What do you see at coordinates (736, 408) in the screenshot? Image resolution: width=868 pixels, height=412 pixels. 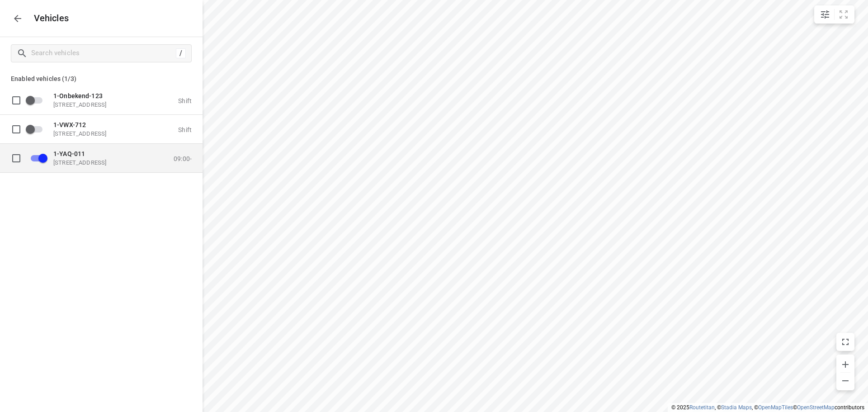 I see `a: Stadia Maps` at bounding box center [736, 408].